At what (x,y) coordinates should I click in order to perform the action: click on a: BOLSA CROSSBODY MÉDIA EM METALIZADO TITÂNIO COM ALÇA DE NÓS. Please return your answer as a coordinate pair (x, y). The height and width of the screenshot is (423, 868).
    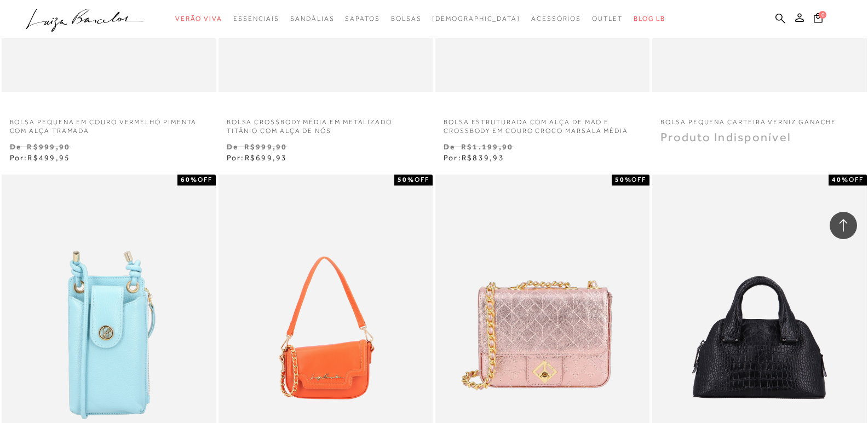
    Looking at the image, I should click on (325, 123).